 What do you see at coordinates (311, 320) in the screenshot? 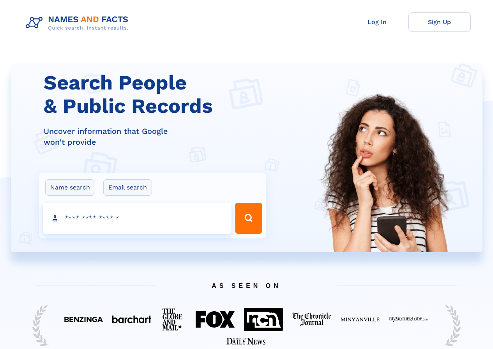
I see `img: Featured on The Chronicle Journal` at bounding box center [311, 320].